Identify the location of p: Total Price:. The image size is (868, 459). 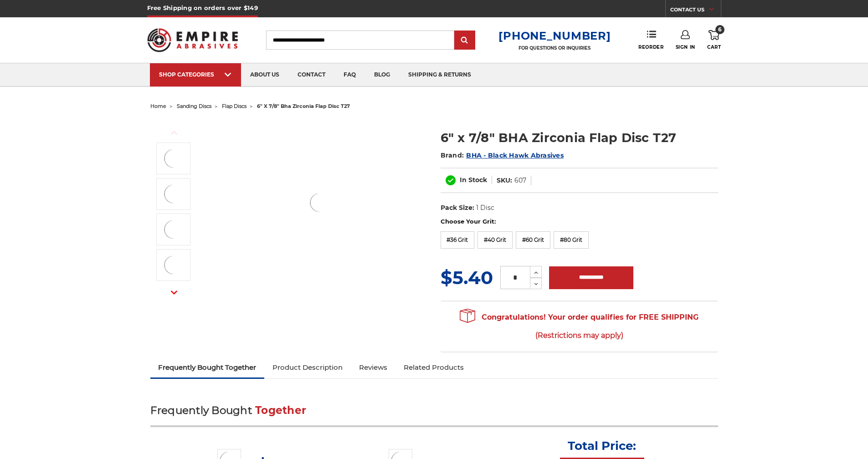
(602, 446).